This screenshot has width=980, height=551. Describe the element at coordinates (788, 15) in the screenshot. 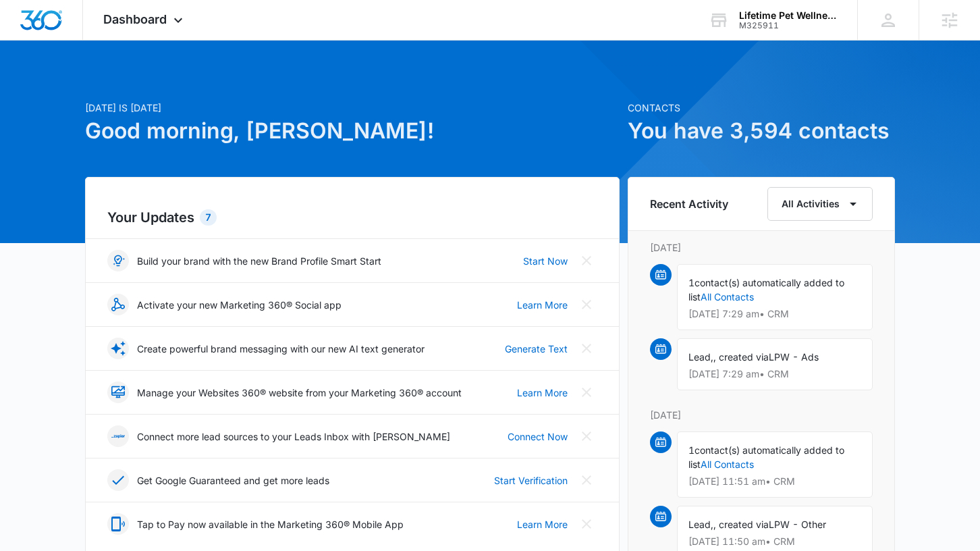

I see `div: account name` at that location.